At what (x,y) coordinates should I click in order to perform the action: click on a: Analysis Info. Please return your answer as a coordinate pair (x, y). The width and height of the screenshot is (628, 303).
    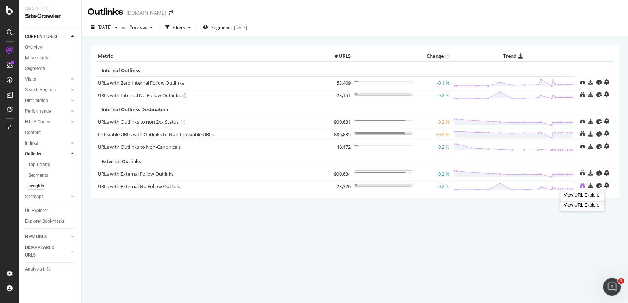
    Looking at the image, I should click on (50, 269).